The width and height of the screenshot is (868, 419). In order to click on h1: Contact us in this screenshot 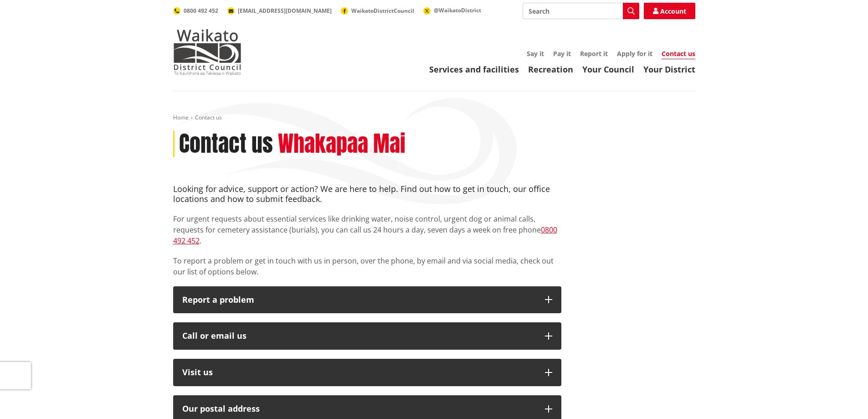, I will do `click(226, 144)`.